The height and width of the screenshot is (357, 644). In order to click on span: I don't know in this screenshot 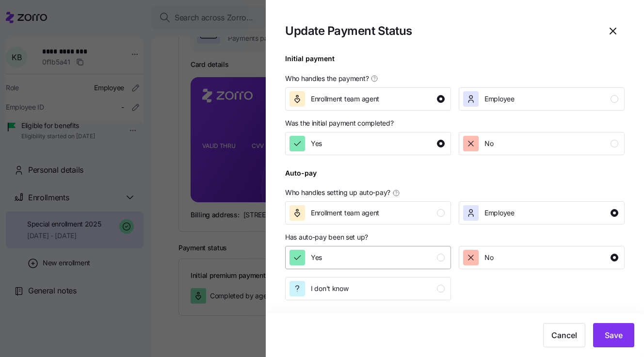, I will do `click(330, 289)`.